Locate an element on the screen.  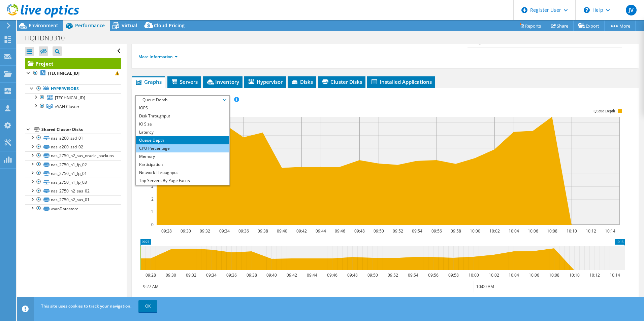
span: This site uses cookies to track your navigation. is located at coordinates (86, 306).